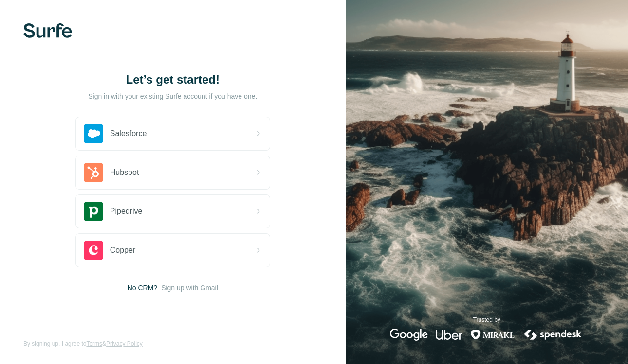  Describe the element at coordinates (172, 96) in the screenshot. I see `p: Sign in with your existing Surfe account if you have one.` at that location.